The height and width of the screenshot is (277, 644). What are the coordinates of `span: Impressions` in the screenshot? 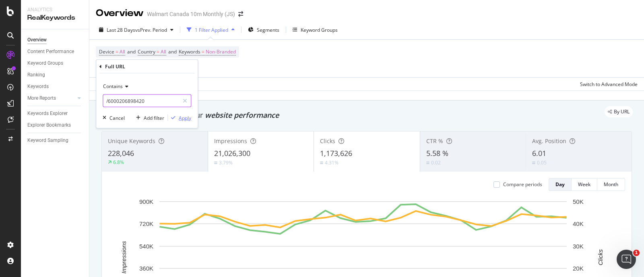 It's located at (231, 141).